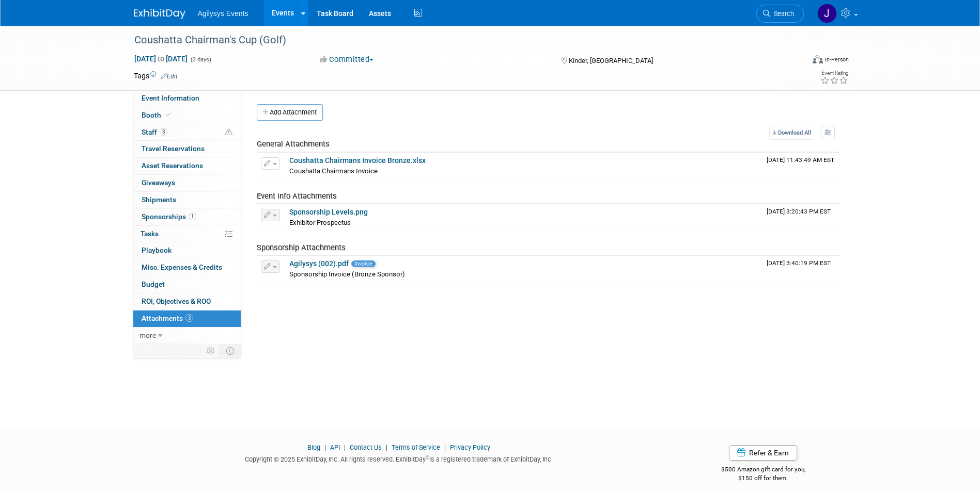  What do you see at coordinates (169, 217) in the screenshot?
I see `span: Sponsorships` at bounding box center [169, 217].